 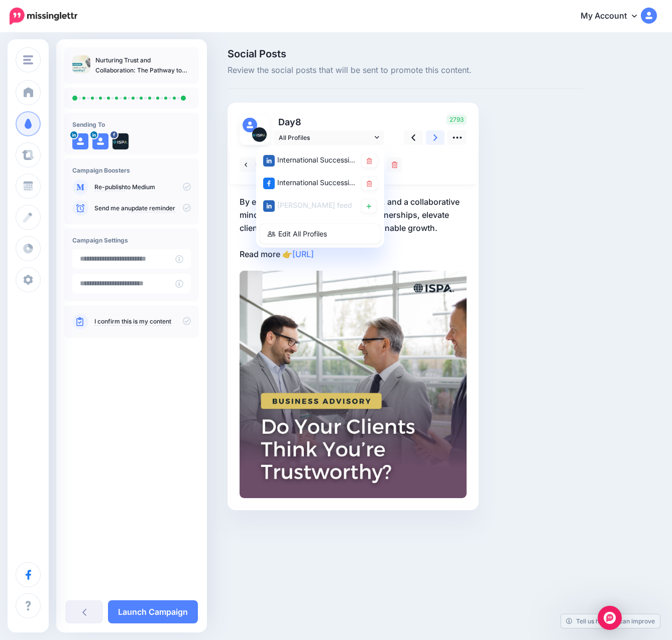 I want to click on h4: Campaign Settings, so click(x=131, y=240).